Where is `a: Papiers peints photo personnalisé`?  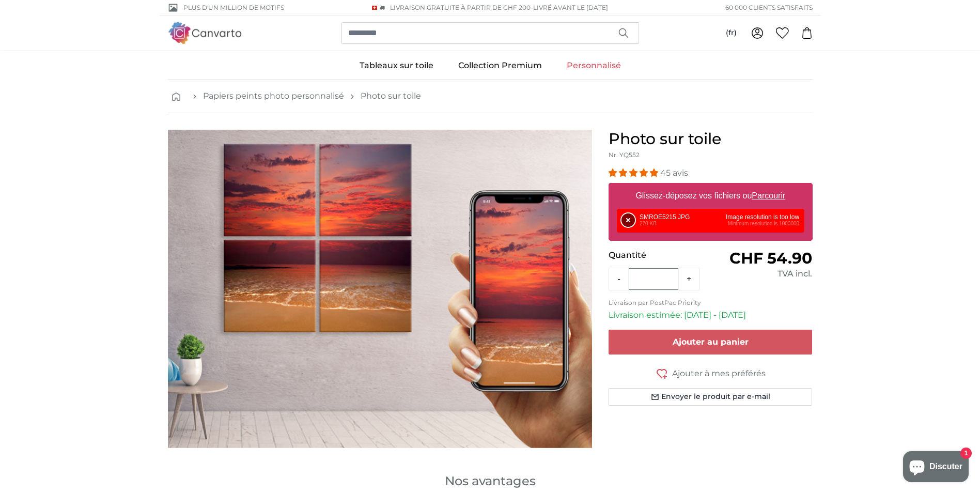 a: Papiers peints photo personnalisé is located at coordinates (273, 96).